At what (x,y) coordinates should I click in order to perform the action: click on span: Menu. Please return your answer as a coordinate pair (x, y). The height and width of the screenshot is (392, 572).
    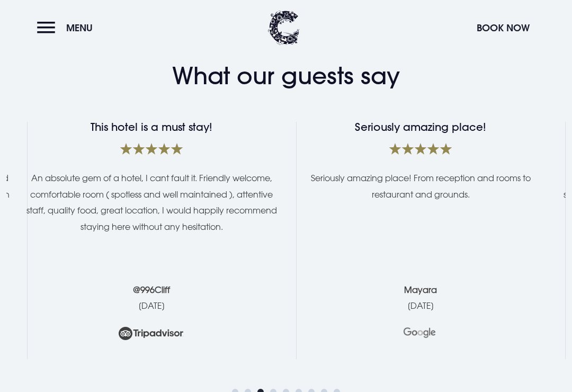
    Looking at the image, I should click on (79, 27).